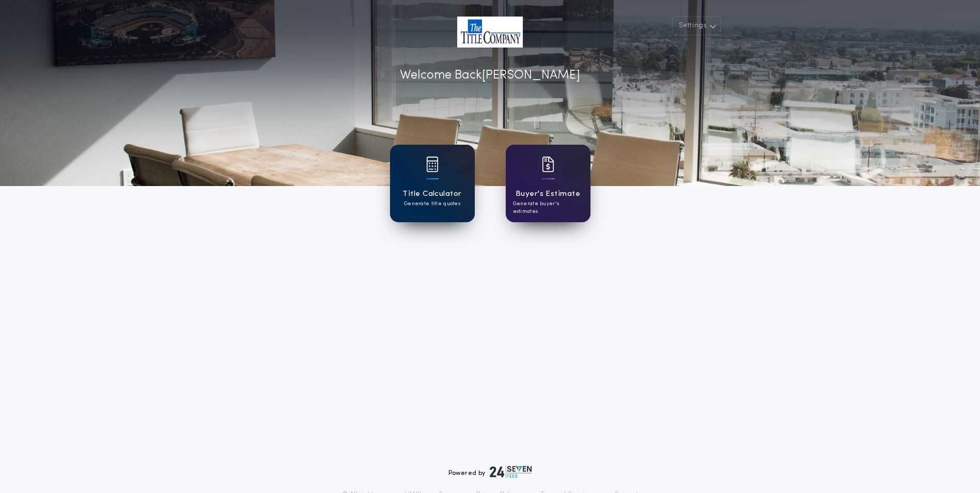 The height and width of the screenshot is (493, 980). I want to click on p: Generate title quotes, so click(432, 203).